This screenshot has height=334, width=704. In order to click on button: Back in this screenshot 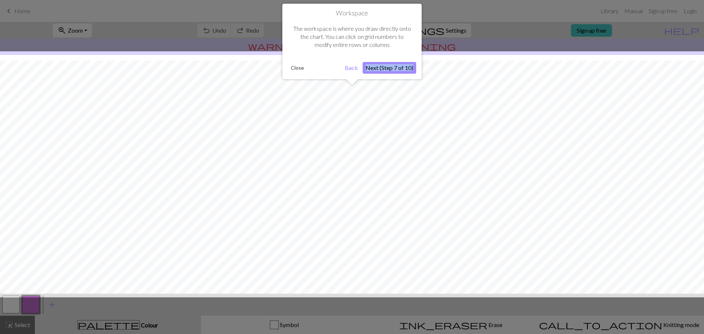, I will do `click(351, 68)`.